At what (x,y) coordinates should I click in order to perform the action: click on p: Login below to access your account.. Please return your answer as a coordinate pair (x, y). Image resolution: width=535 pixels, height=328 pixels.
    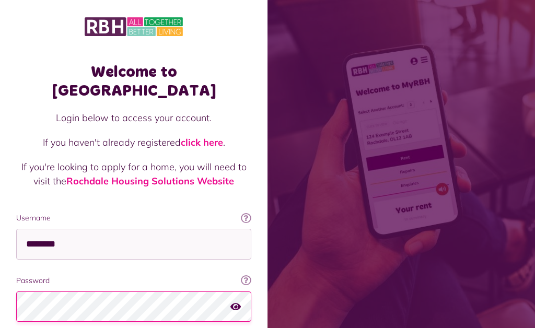
    Looking at the image, I should click on (134, 118).